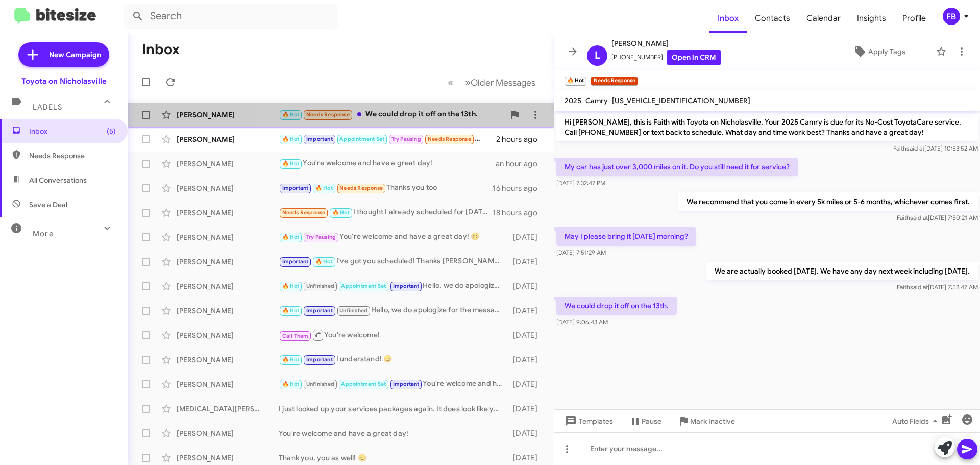  What do you see at coordinates (914, 18) in the screenshot?
I see `a: Profile` at bounding box center [914, 18].